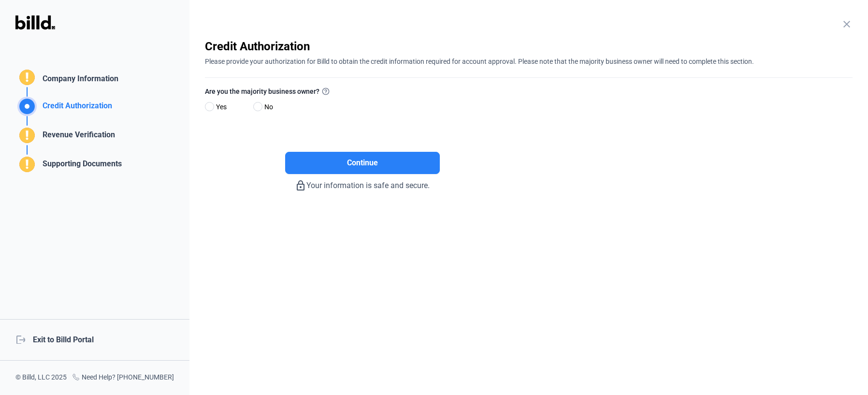 This screenshot has width=868, height=395. What do you see at coordinates (362, 92) in the screenshot?
I see `label: Are you the majority business owner?` at bounding box center [362, 92].